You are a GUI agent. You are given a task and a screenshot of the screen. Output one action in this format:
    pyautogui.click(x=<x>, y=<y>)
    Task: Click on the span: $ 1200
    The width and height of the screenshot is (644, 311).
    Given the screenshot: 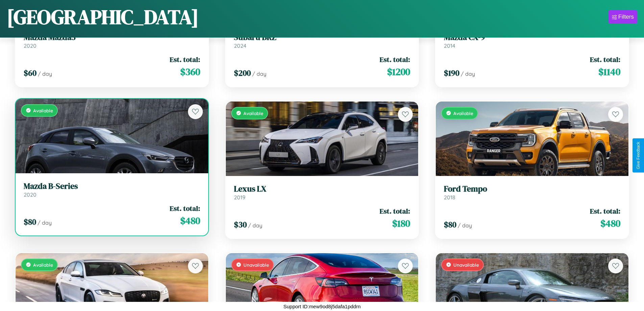 What is the action you would take?
    pyautogui.click(x=398, y=72)
    